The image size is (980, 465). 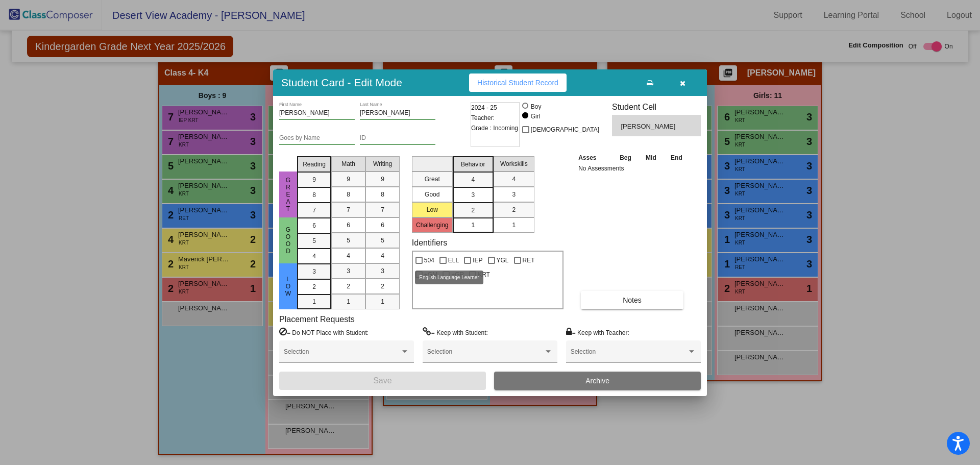 What do you see at coordinates (456, 332) in the screenshot?
I see `label: = Keep with Student:` at bounding box center [456, 332].